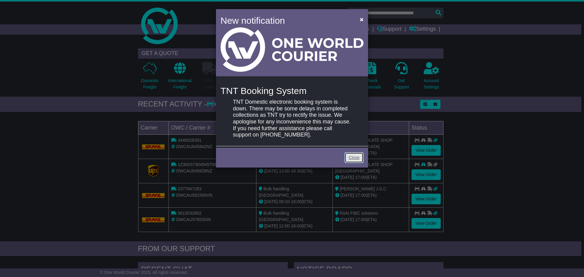 The image size is (584, 277). What do you see at coordinates (354, 158) in the screenshot?
I see `a: Close` at bounding box center [354, 158].